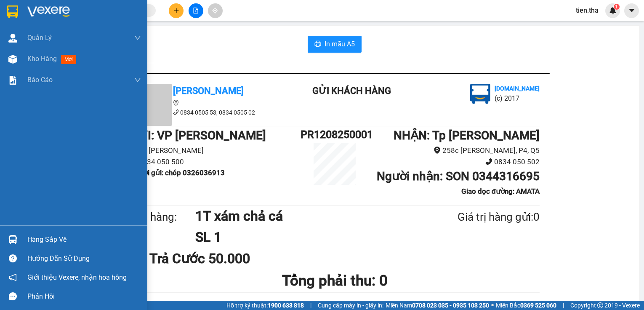 The width and height of the screenshot is (644, 310). I want to click on div: Đã Trả Cước 50.000, so click(197, 259).